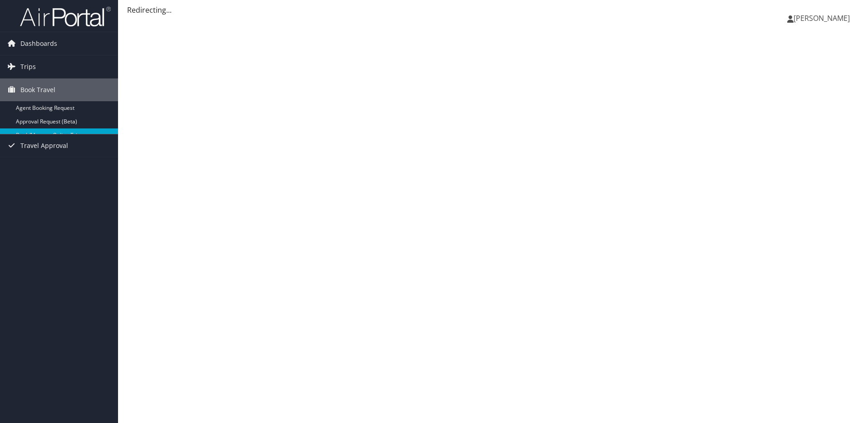  I want to click on span: Book Travel, so click(37, 90).